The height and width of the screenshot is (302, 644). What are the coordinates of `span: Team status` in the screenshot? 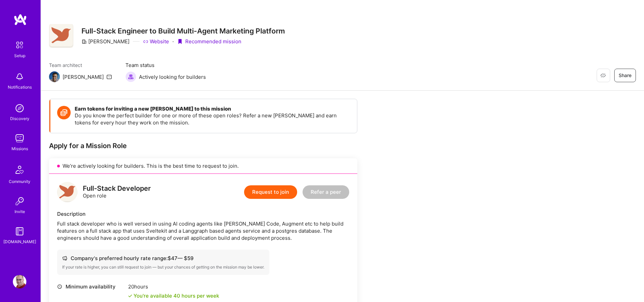 It's located at (165, 65).